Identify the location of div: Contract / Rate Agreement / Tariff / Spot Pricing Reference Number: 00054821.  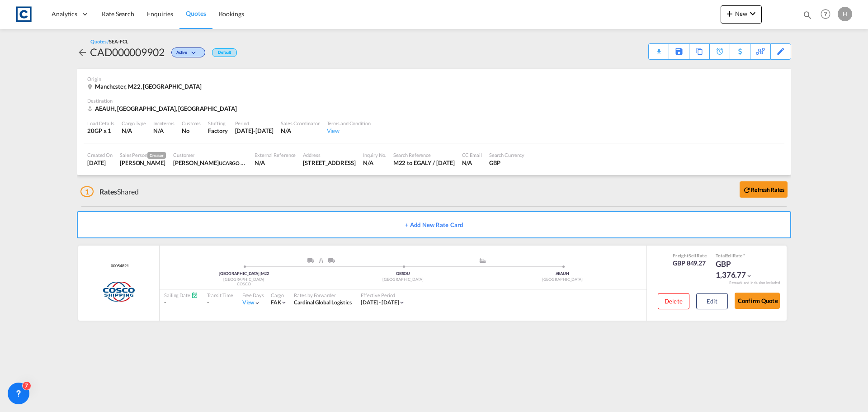
(119, 266).